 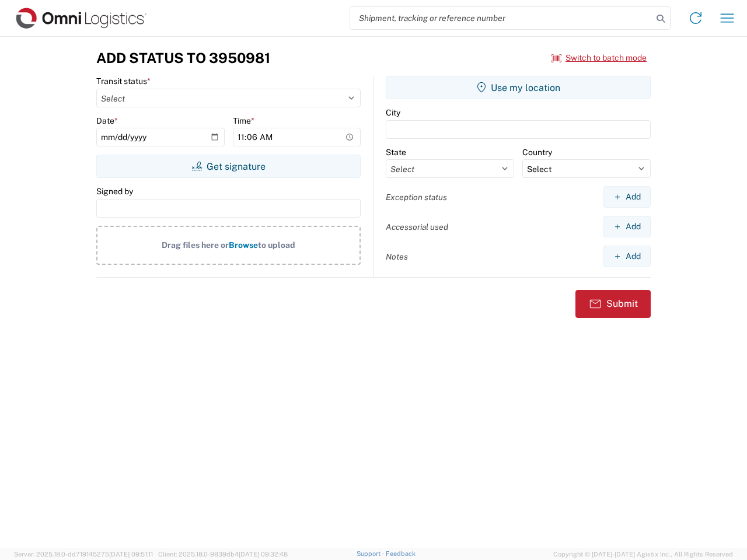 I want to click on input: Shipment, tracking or reference number, so click(x=501, y=18).